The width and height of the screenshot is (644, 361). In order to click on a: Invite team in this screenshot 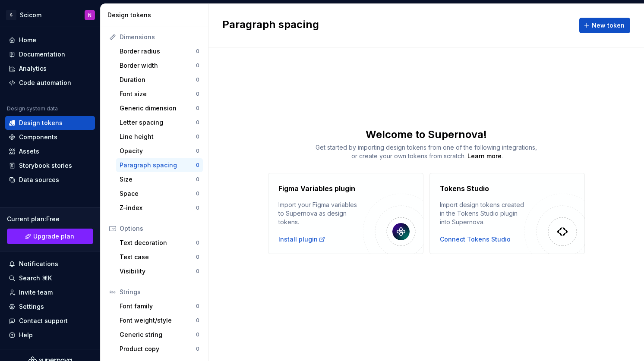, I will do `click(50, 292)`.